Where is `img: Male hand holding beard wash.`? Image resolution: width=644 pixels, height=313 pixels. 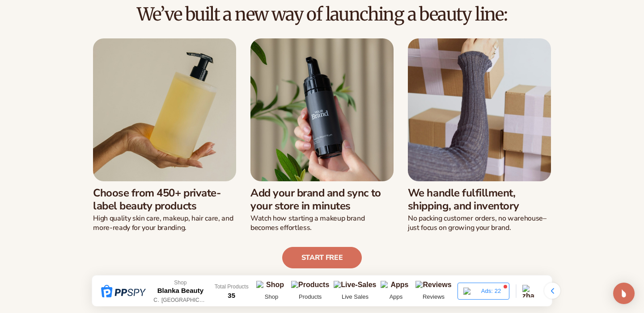
img: Male hand holding beard wash. is located at coordinates (322, 110).